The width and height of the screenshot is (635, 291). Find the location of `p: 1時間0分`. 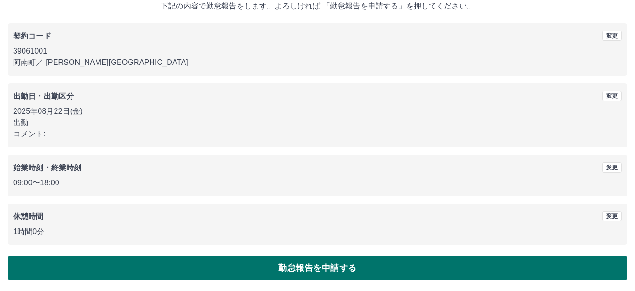

p: 1時間0分 is located at coordinates (317, 232).